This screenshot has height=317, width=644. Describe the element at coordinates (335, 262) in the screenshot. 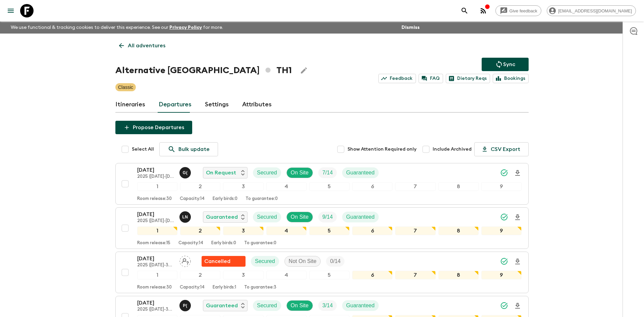

I see `p: 0 / 14` at that location.